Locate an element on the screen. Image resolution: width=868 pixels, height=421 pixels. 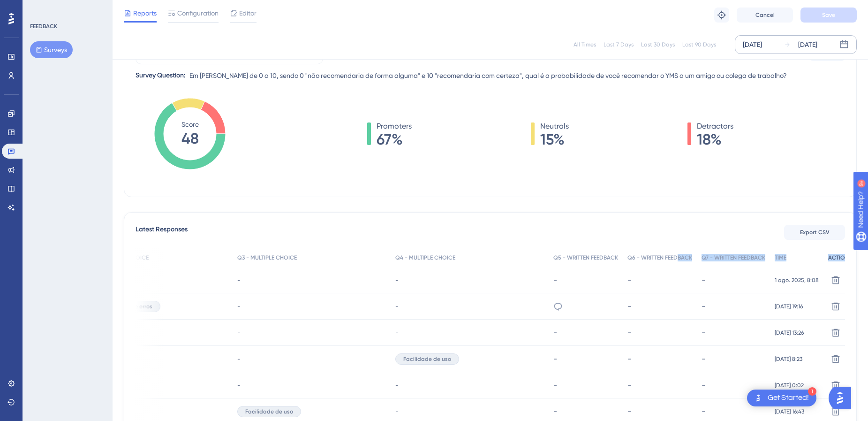
span: Editor is located at coordinates (247, 13).